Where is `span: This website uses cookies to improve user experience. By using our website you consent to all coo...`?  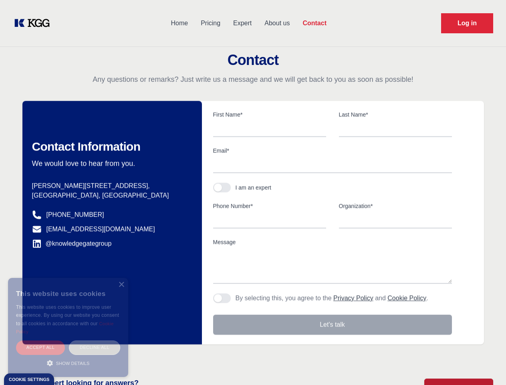
span: This website uses cookies to improve user experience. By using our website you consent to all coo... is located at coordinates (67, 315).